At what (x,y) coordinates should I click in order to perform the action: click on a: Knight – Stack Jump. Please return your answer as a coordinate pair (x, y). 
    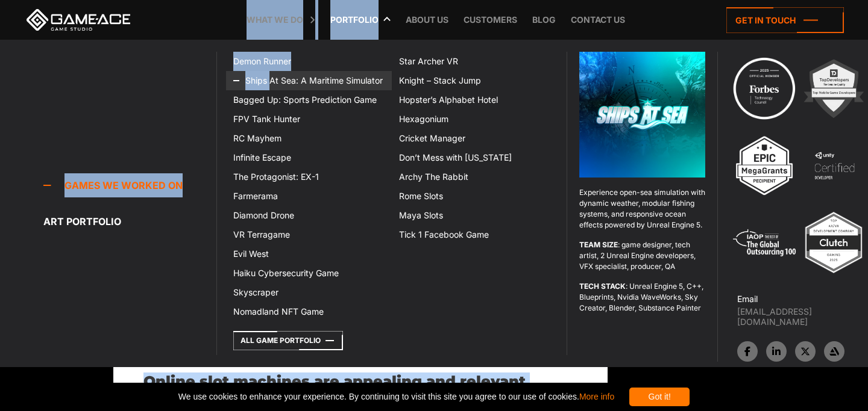
    Looking at the image, I should click on (475, 80).